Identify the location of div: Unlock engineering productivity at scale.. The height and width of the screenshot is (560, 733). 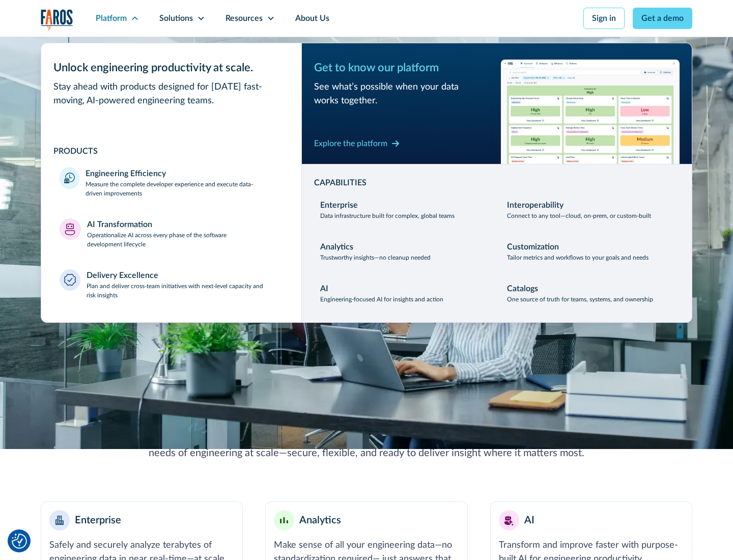
(171, 68).